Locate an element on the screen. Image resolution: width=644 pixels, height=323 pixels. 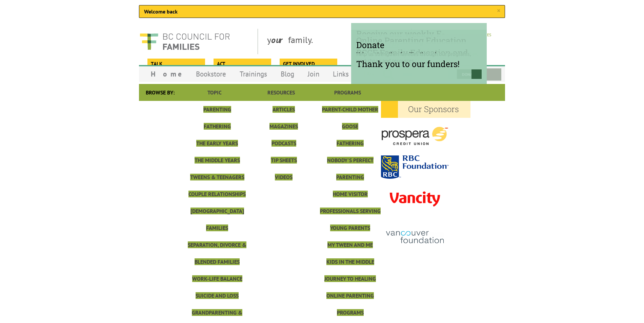
a: Parent-Child Mother Goose is located at coordinates (350, 118).